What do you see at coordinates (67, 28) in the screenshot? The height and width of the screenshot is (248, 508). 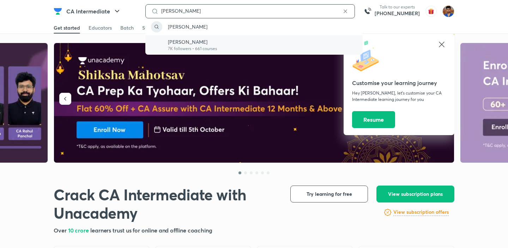 I see `a: Get started` at bounding box center [67, 28].